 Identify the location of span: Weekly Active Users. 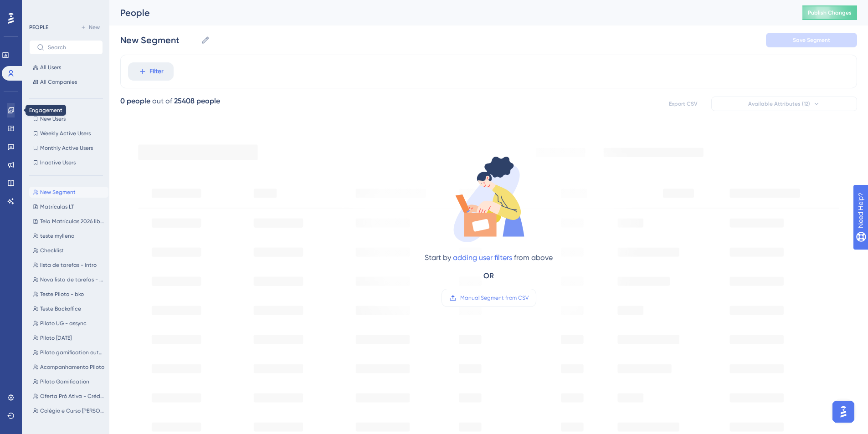
(65, 133).